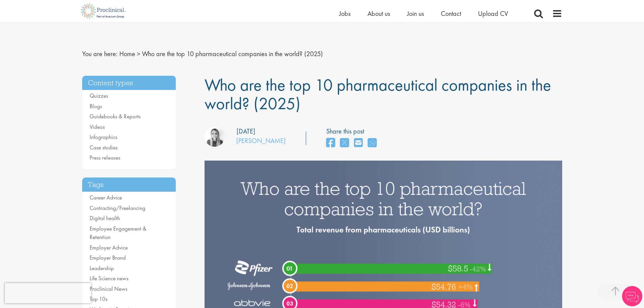 Image resolution: width=644 pixels, height=308 pixels. What do you see at coordinates (379, 14) in the screenshot?
I see `span: About us` at bounding box center [379, 14].